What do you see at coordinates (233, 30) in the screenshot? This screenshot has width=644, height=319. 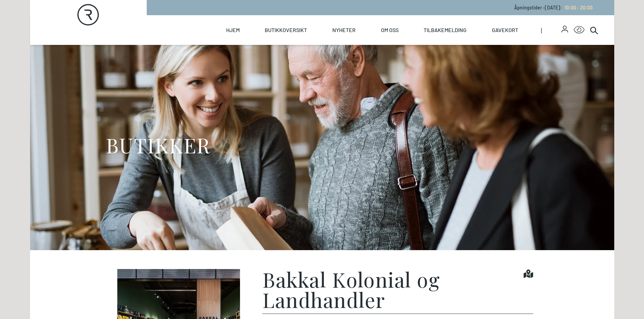 I see `a: Hjem` at bounding box center [233, 30].